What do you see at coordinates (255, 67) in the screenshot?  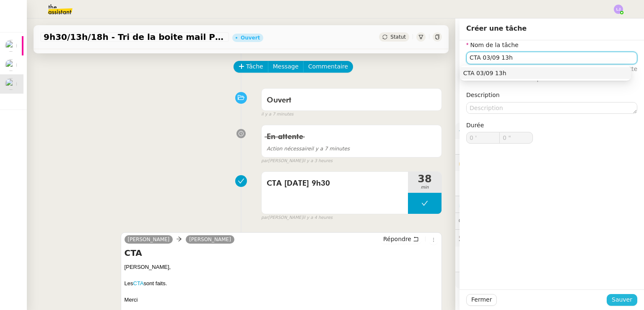 I see `span: Tâche` at bounding box center [255, 67].